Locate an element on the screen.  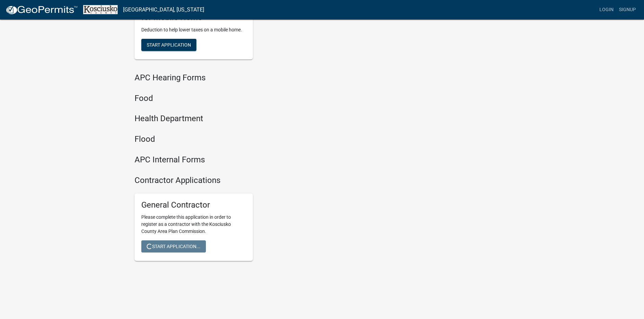
p: Deduction to help lower taxes on a mobile home. is located at coordinates (194, 30).